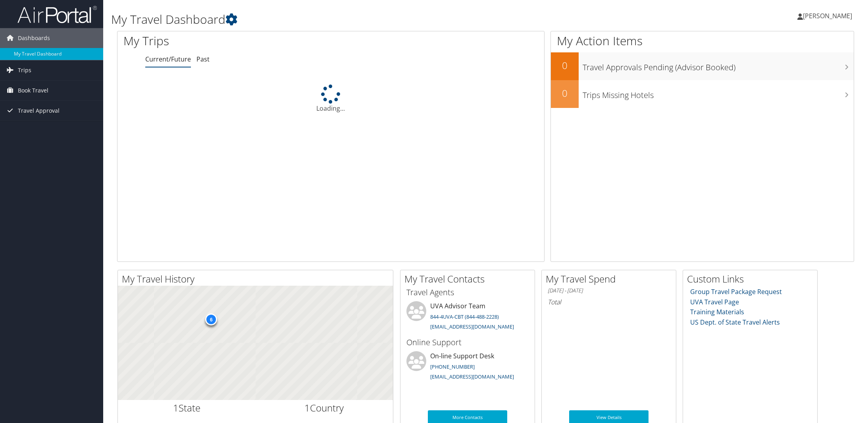  What do you see at coordinates (38, 111) in the screenshot?
I see `span: Travel Approval` at bounding box center [38, 111].